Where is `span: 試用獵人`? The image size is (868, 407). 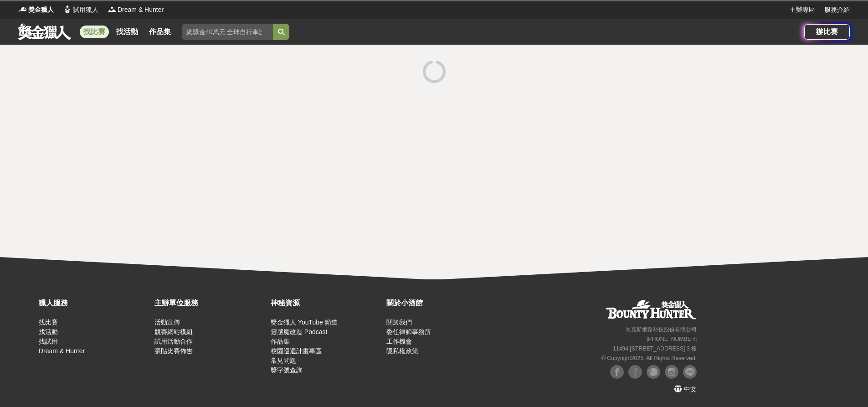
span: 試用獵人 is located at coordinates (86, 9).